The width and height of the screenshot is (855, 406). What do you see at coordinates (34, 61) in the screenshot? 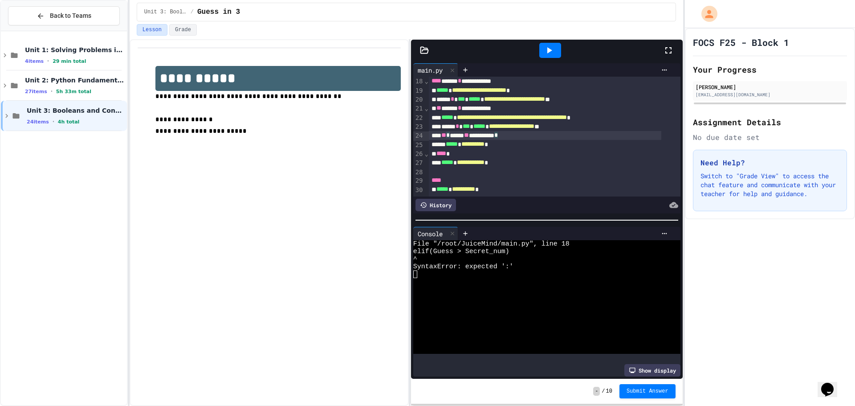
I see `span: 4 items` at bounding box center [34, 61].